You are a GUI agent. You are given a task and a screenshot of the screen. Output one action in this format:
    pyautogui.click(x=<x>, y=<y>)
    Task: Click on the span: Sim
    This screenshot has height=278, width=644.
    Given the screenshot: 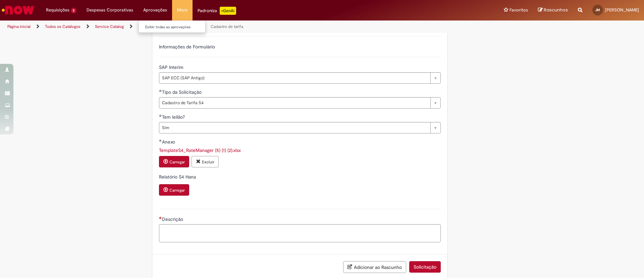 What is the action you would take?
    pyautogui.click(x=294, y=127)
    